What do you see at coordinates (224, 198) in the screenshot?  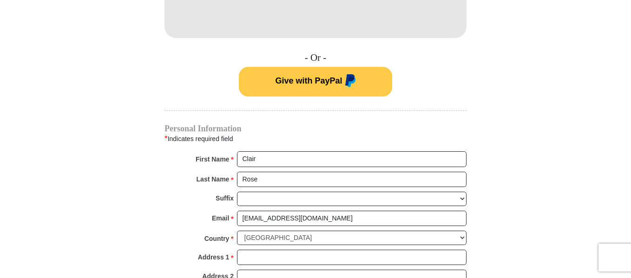 I see `strong: Suffix` at bounding box center [224, 198].